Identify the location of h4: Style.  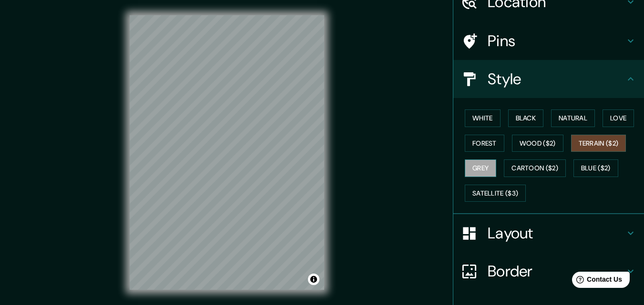
(556, 79).